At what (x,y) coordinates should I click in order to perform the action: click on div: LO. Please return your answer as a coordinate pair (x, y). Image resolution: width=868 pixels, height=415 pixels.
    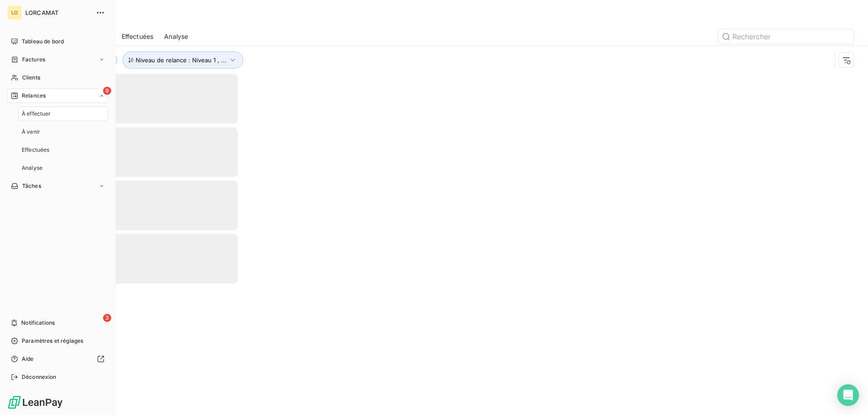
    Looking at the image, I should click on (14, 13).